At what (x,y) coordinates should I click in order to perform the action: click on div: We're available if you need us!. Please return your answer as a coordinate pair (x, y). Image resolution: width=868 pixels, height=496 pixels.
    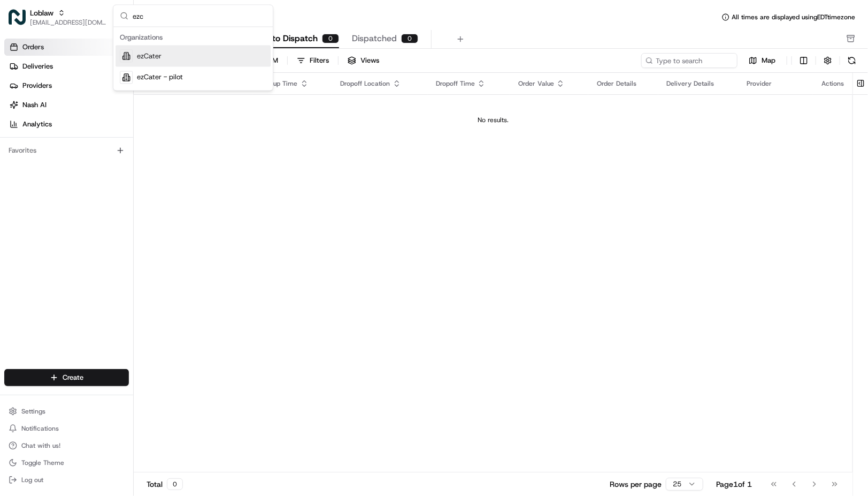
    Looking at the image, I should click on (86, 118).